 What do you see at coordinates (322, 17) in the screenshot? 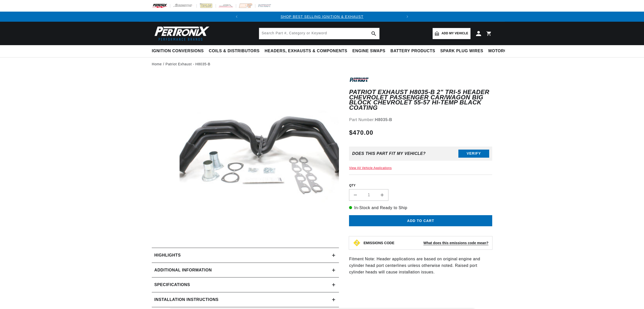
I see `slideshow-component: Translation missing: en.sections.announcements.announcement_bar` at bounding box center [322, 17].